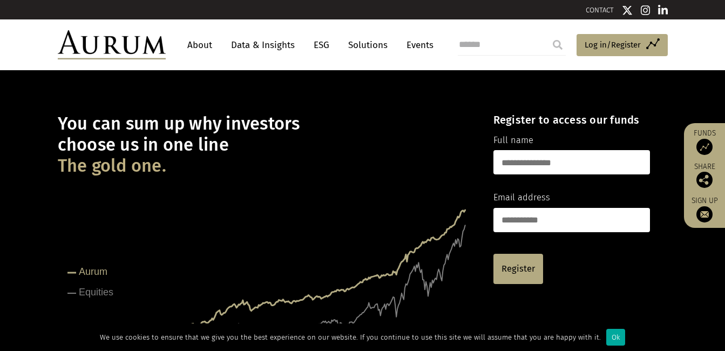 This screenshot has height=351, width=725. What do you see at coordinates (368, 45) in the screenshot?
I see `a: Solutions` at bounding box center [368, 45].